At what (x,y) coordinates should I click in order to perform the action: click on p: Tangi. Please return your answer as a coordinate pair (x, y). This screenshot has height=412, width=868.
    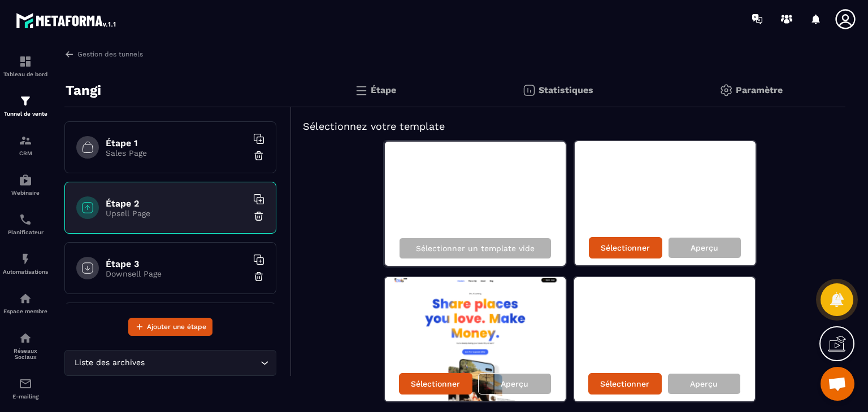
    Looking at the image, I should click on (83, 90).